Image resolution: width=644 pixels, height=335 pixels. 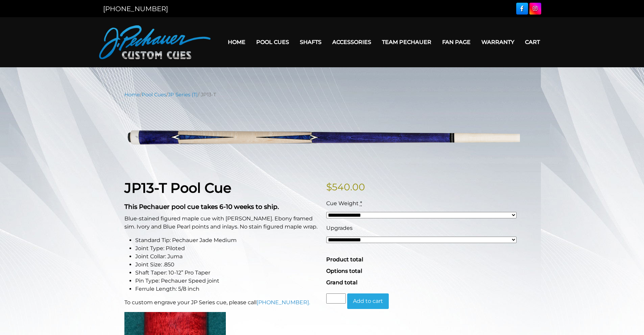 What do you see at coordinates (339, 228) in the screenshot?
I see `span: Upgrades` at bounding box center [339, 228].